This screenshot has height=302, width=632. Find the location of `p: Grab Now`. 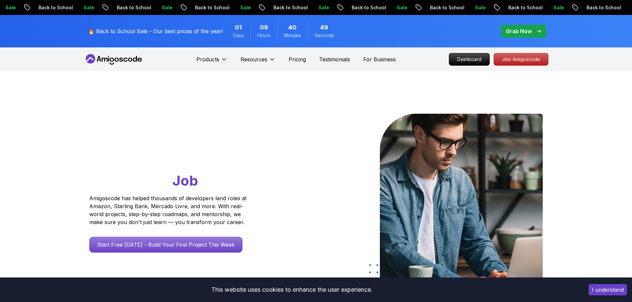

p: Grab Now is located at coordinates (519, 31).